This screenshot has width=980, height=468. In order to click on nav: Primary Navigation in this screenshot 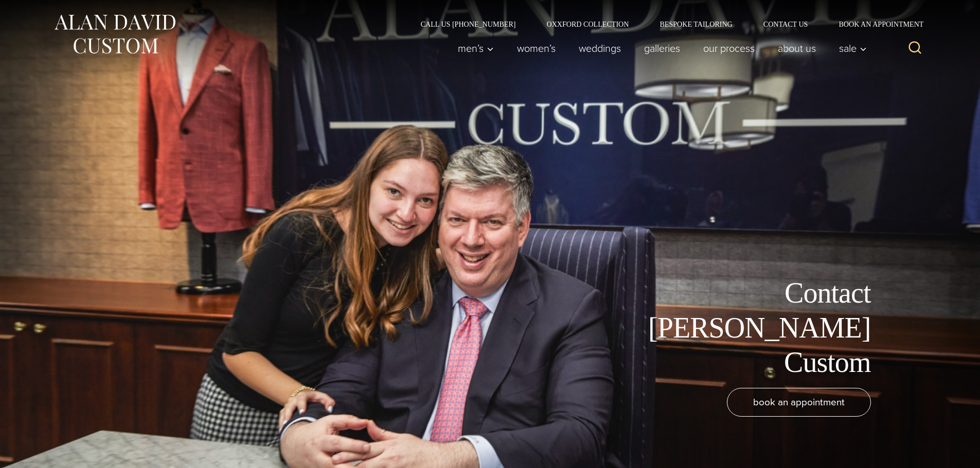, I will do `click(659, 49)`.